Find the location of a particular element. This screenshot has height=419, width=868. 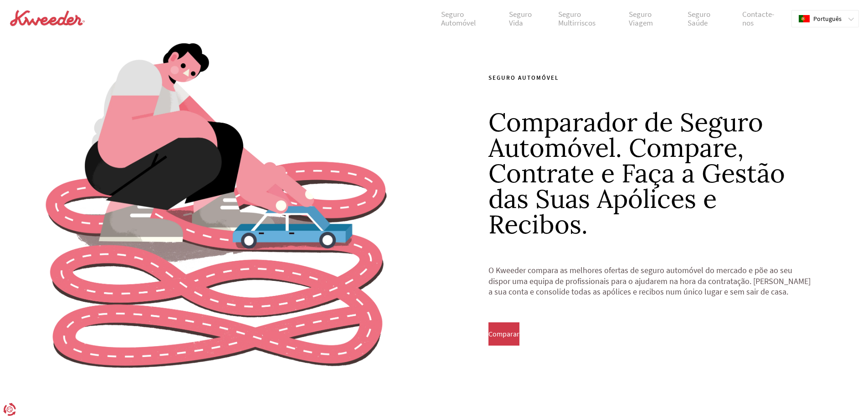

p: Seguro Automóvel is located at coordinates (651, 78).